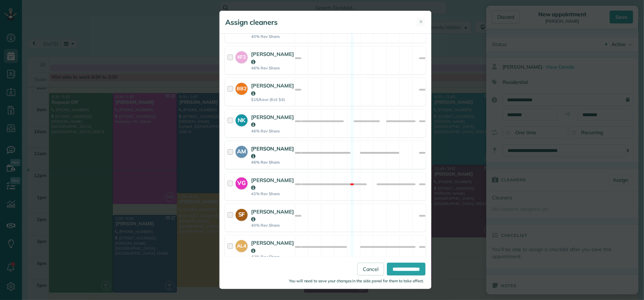 The width and height of the screenshot is (644, 300). Describe the element at coordinates (242, 88) in the screenshot. I see `strong: BB2` at that location.